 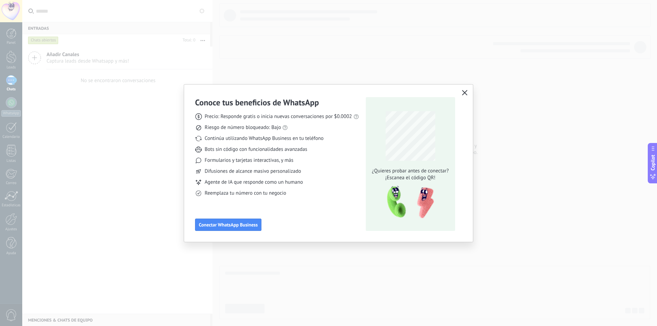 I want to click on span: ¿Quieres probar antes de conectar?, so click(x=410, y=171).